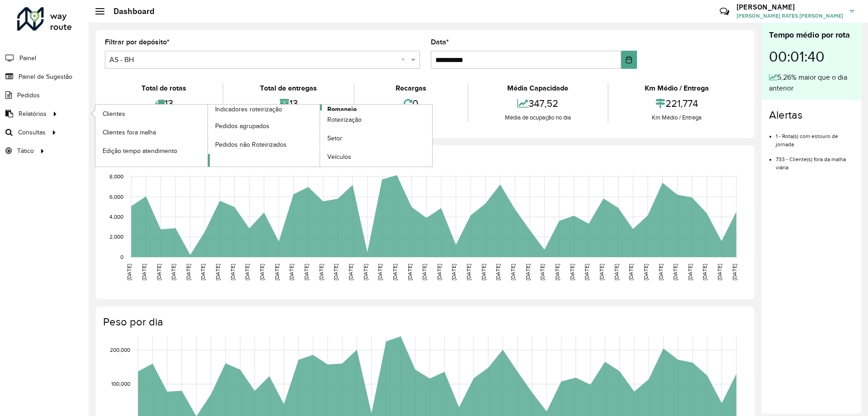  Describe the element at coordinates (811, 57) in the screenshot. I see `div: 00:01:40` at that location.